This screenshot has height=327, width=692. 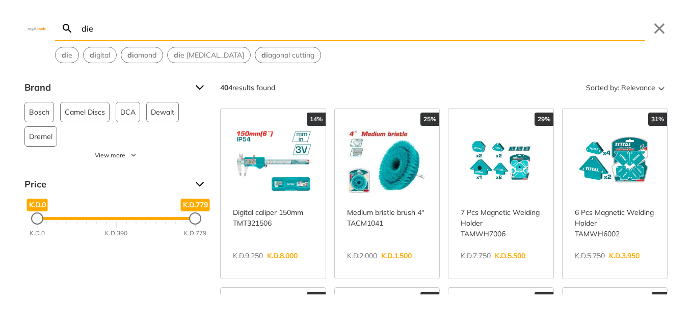 I want to click on span: Camel Discs, so click(x=85, y=112).